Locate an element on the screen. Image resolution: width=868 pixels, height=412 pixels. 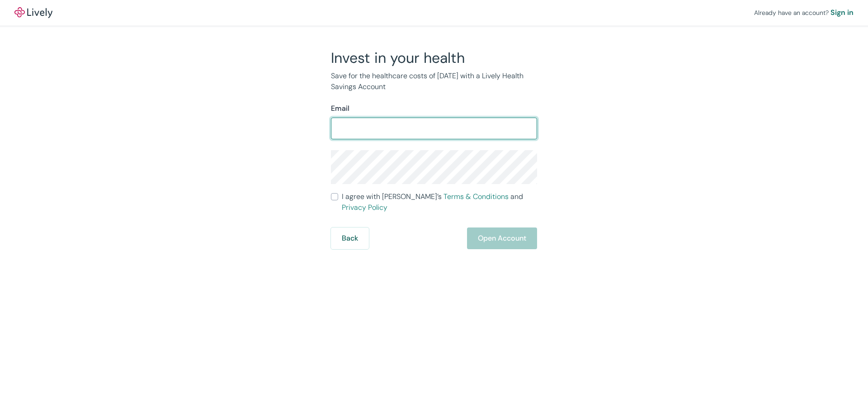
a: LivelyLively is located at coordinates (33, 12).